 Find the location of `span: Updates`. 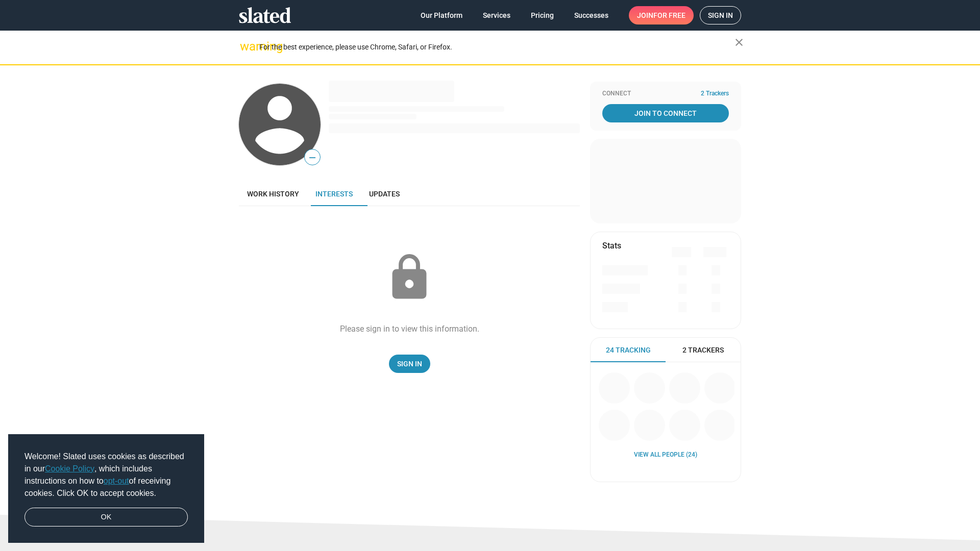

span: Updates is located at coordinates (385, 194).